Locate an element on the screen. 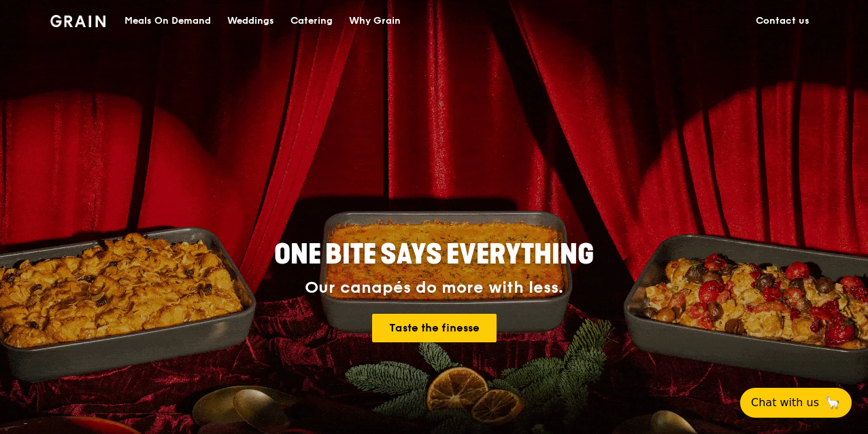 The height and width of the screenshot is (434, 868). a: Contact us is located at coordinates (782, 21).